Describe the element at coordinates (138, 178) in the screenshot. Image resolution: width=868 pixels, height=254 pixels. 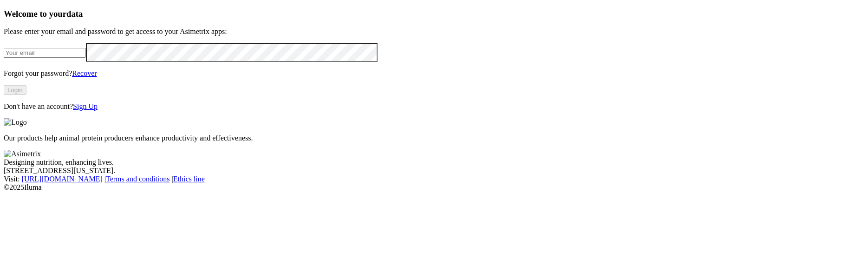
I see `a: Terms and conditions` at that location.